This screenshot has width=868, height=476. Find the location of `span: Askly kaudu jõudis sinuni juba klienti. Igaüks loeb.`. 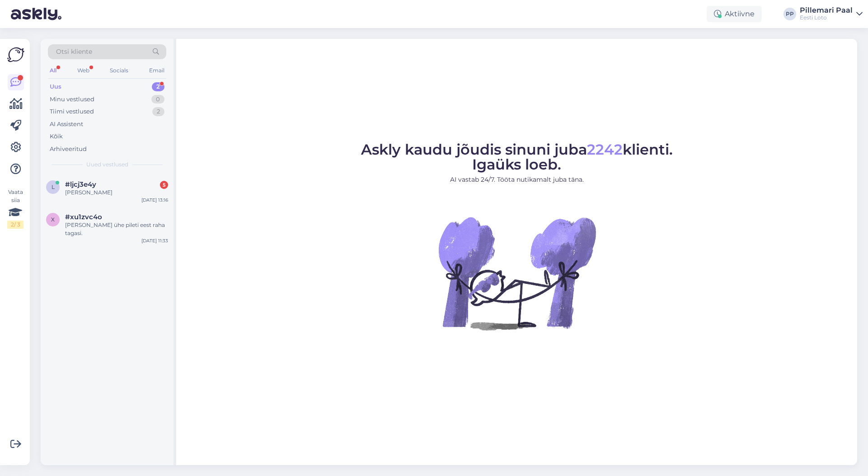

span: Askly kaudu jõudis sinuni juba klienti. Igaüks loeb. is located at coordinates (517, 157).